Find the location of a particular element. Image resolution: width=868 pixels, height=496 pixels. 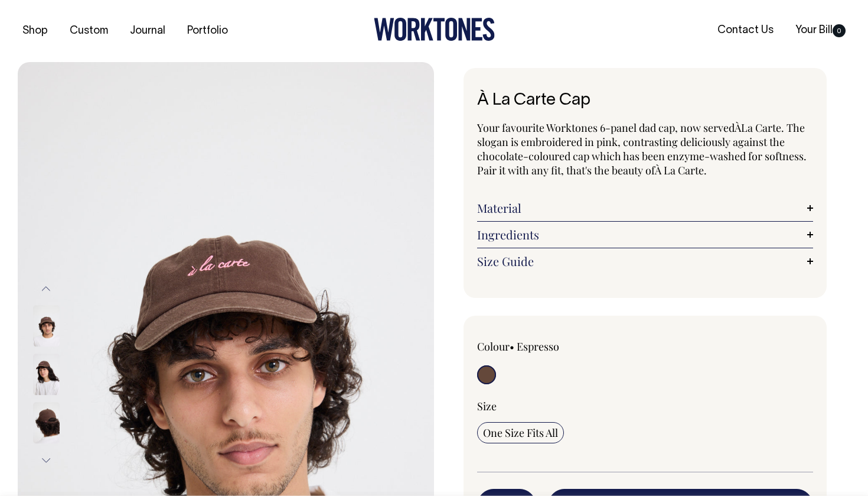

span: 0 is located at coordinates (839, 31).